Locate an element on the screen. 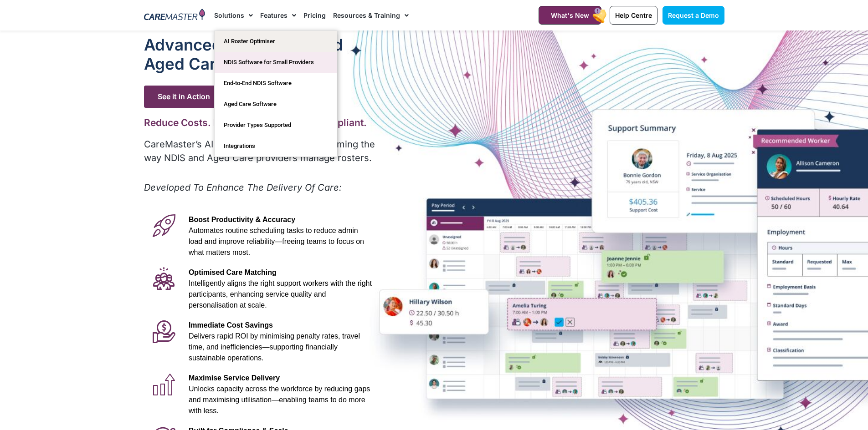  span: Help Centre is located at coordinates (633, 15).